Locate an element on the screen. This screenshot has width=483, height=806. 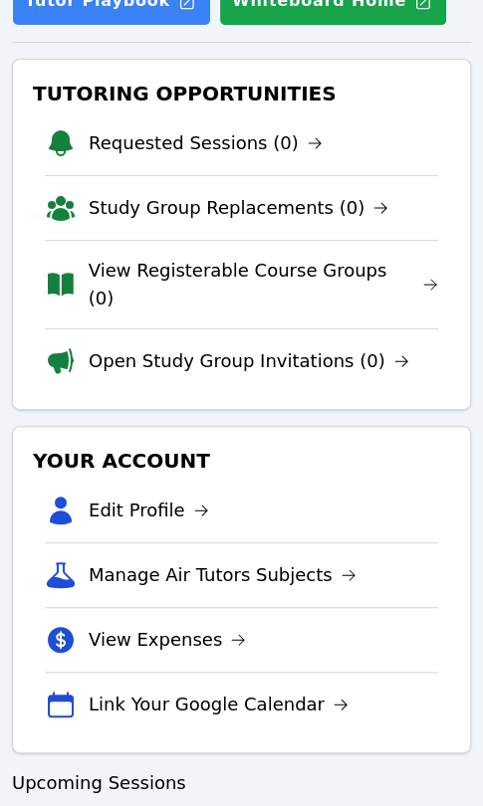
a: Study Group Replacements (0) is located at coordinates (238, 208).